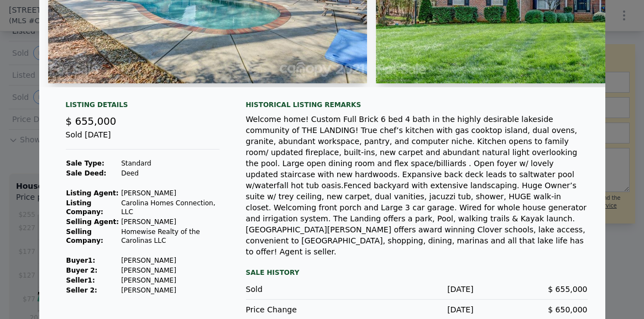  Describe the element at coordinates (416, 105) in the screenshot. I see `div: Historical Listing remarks` at that location.